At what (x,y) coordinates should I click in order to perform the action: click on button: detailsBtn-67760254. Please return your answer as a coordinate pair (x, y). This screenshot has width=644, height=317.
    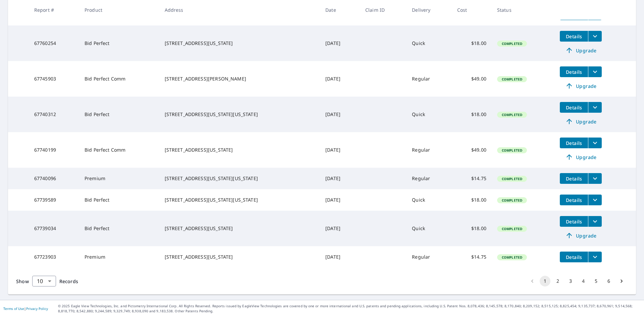
    Looking at the image, I should click on (574, 36).